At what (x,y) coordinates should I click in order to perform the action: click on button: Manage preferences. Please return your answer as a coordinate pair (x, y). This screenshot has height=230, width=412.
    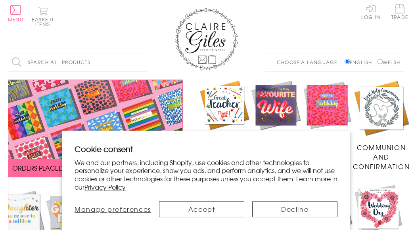
    Looking at the image, I should click on (113, 209).